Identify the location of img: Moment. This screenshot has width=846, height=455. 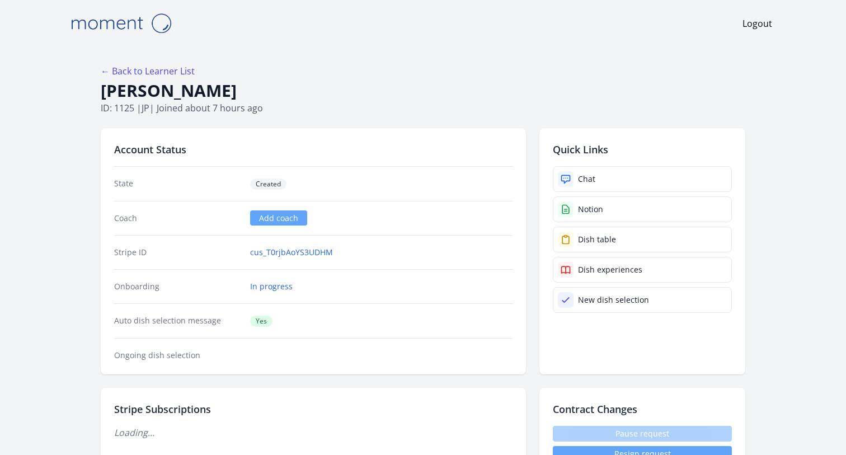
(121, 23).